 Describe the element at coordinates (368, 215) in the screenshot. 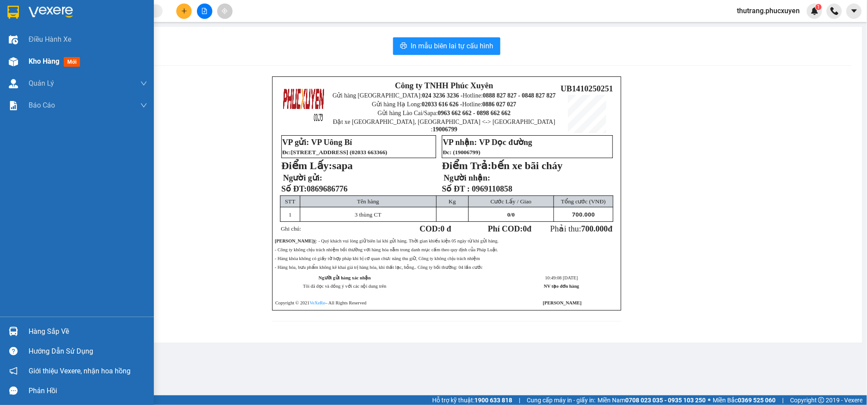

I see `span: 3 thùng CT` at that location.